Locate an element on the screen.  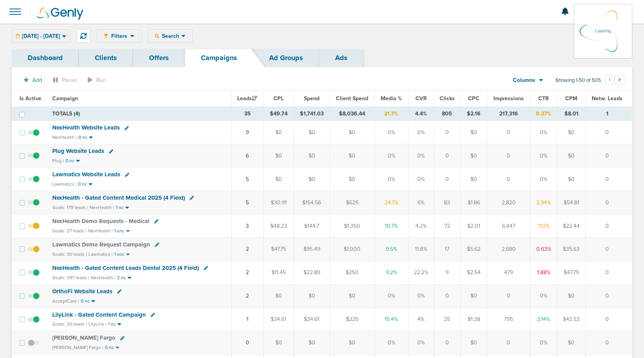
span: CPM is located at coordinates (571, 98).